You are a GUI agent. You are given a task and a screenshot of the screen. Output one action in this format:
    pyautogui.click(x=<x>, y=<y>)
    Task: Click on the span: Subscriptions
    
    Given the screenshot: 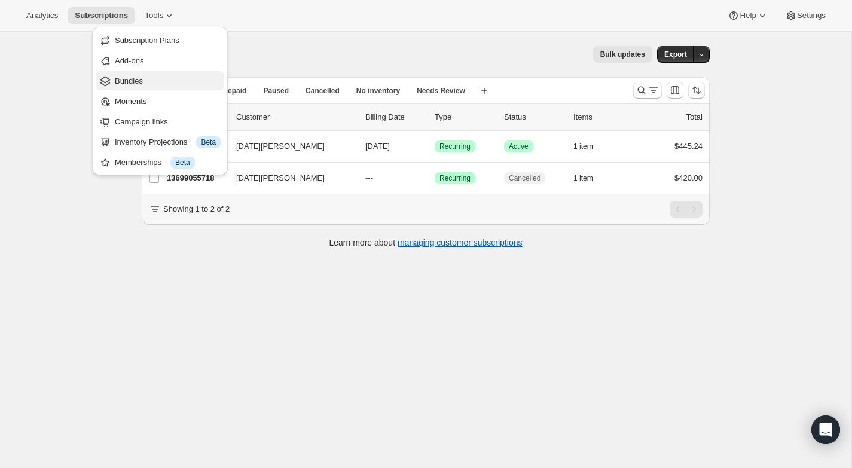 What is the action you would take?
    pyautogui.click(x=101, y=16)
    